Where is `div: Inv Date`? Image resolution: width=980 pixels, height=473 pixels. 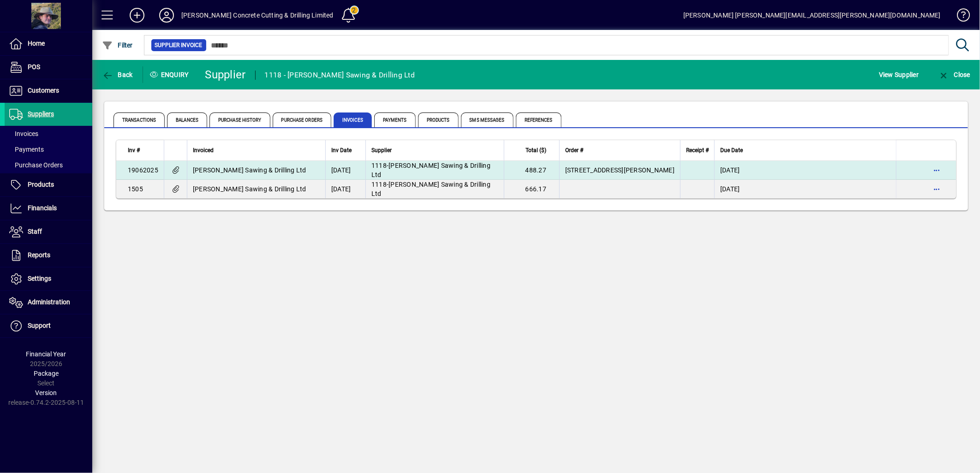 div: Inv Date is located at coordinates (345, 150).